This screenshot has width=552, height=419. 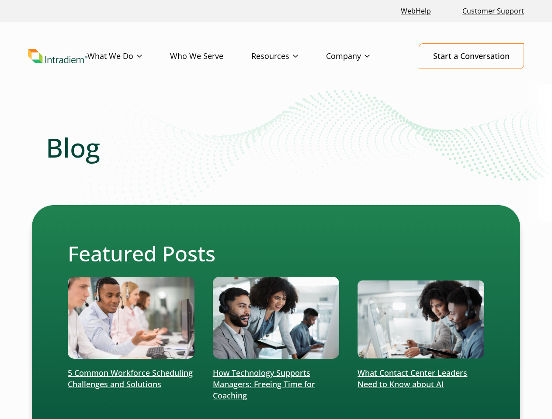 I want to click on p: How Technology Supports Managers: Freeing Time for Coaching, so click(x=276, y=385).